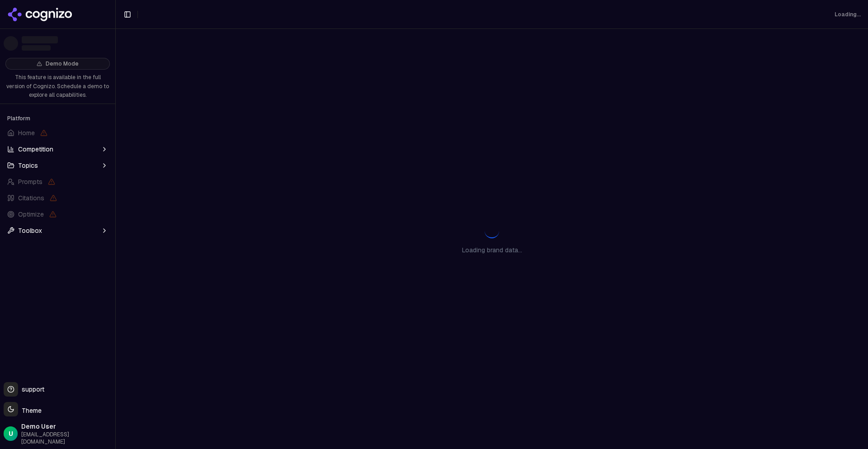 This screenshot has height=449, width=868. I want to click on p: Loading brand data..., so click(492, 250).